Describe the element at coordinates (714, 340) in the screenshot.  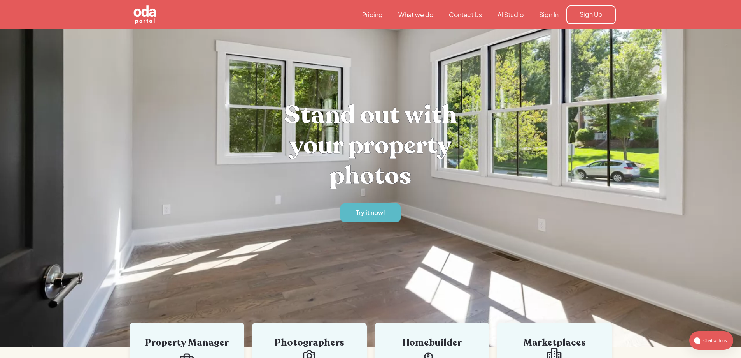
I see `span: Chat with us` at that location.